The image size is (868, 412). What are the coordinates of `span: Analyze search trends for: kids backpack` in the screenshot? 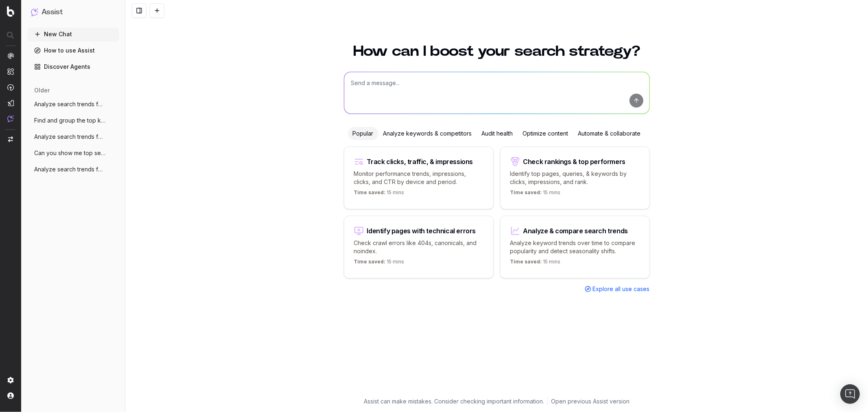 It's located at (70, 170).